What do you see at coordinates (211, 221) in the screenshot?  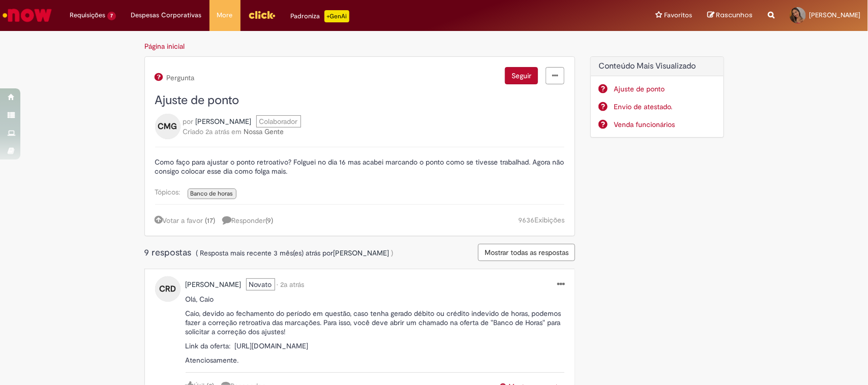 I see `span: 17` at bounding box center [211, 221].